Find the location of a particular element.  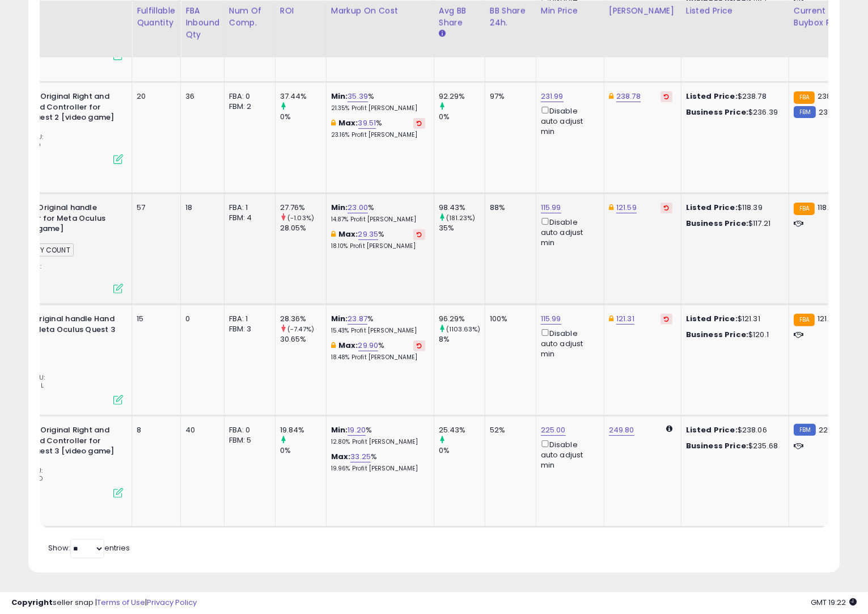

div: Markup on Cost is located at coordinates (380, 11).